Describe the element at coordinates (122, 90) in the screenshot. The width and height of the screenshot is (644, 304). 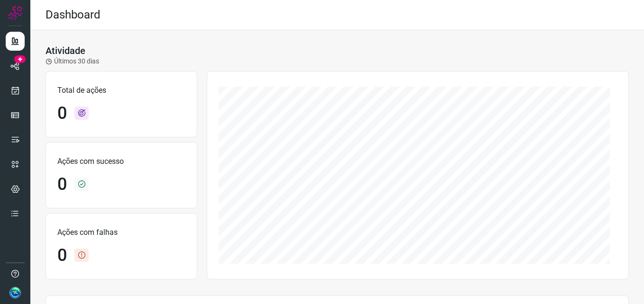
I see `p: Total de ações` at that location.